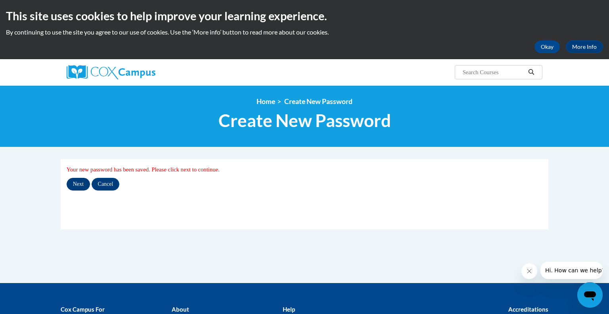 The width and height of the screenshot is (609, 314). What do you see at coordinates (111, 72) in the screenshot?
I see `img: Cox Campus` at bounding box center [111, 72].